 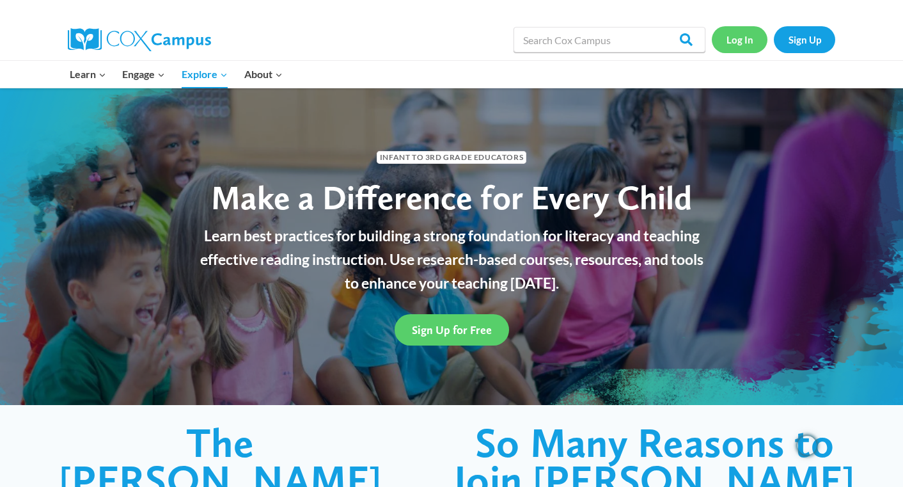 I want to click on nav: Secondary Navigation, so click(x=773, y=39).